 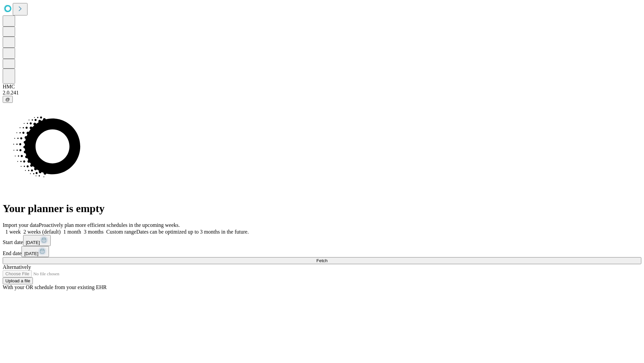 I want to click on span: 1 month, so click(x=72, y=231).